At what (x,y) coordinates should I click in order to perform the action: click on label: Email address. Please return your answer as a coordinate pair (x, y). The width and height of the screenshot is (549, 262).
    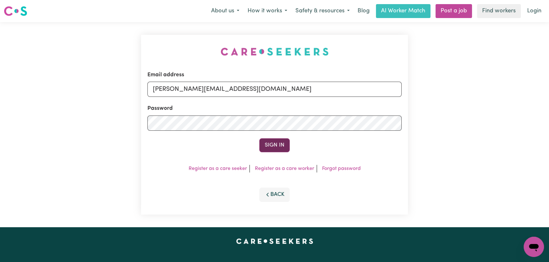
    Looking at the image, I should click on (166, 75).